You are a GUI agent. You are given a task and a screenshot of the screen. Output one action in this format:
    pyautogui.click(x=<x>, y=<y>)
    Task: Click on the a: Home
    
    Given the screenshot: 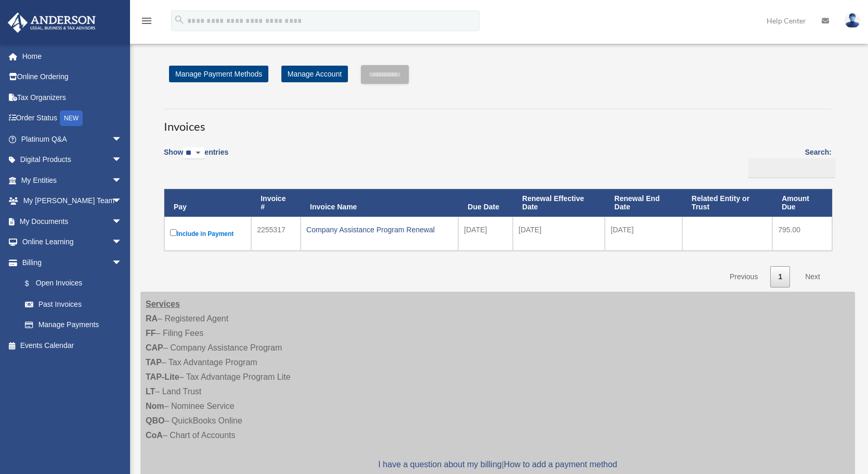 What is the action you would take?
    pyautogui.click(x=72, y=56)
    